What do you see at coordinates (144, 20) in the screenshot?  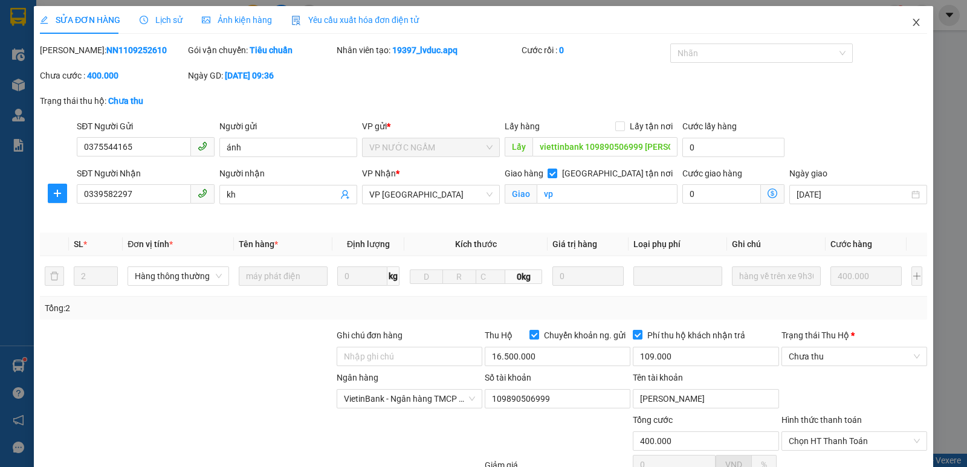 I see `span: clock-circle` at bounding box center [144, 20].